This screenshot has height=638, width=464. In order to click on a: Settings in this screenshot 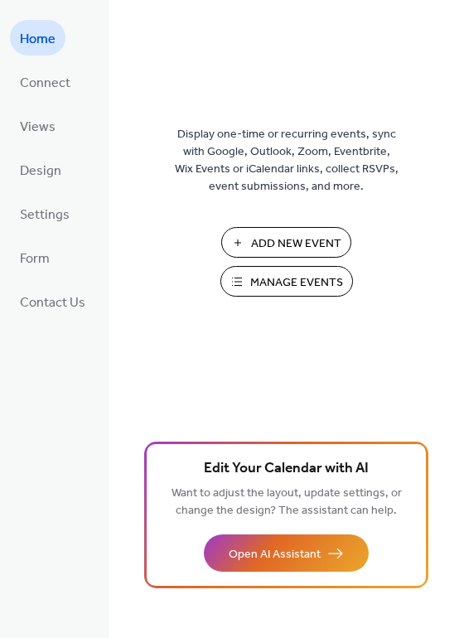, I will do `click(45, 213)`.